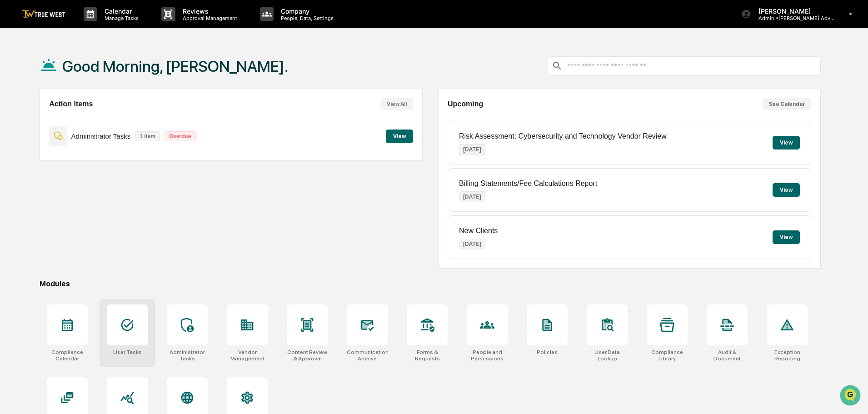  I want to click on div: Vendor Management, so click(248, 355).